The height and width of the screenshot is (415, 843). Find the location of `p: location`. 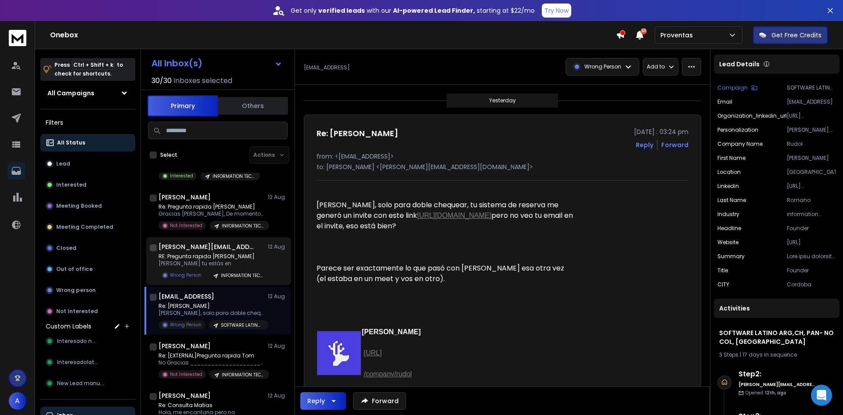

p: location is located at coordinates (729, 172).